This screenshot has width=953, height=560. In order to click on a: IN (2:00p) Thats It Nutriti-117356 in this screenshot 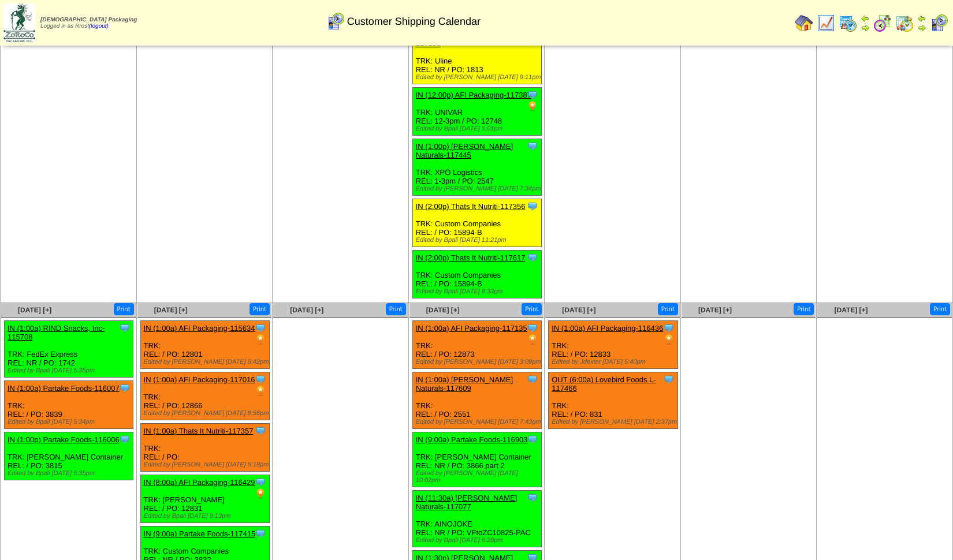, I will do `click(470, 206)`.